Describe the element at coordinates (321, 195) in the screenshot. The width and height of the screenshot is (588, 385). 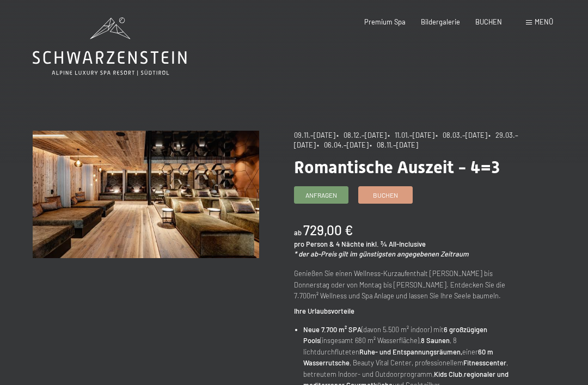
I see `span: Anfragen` at that location.